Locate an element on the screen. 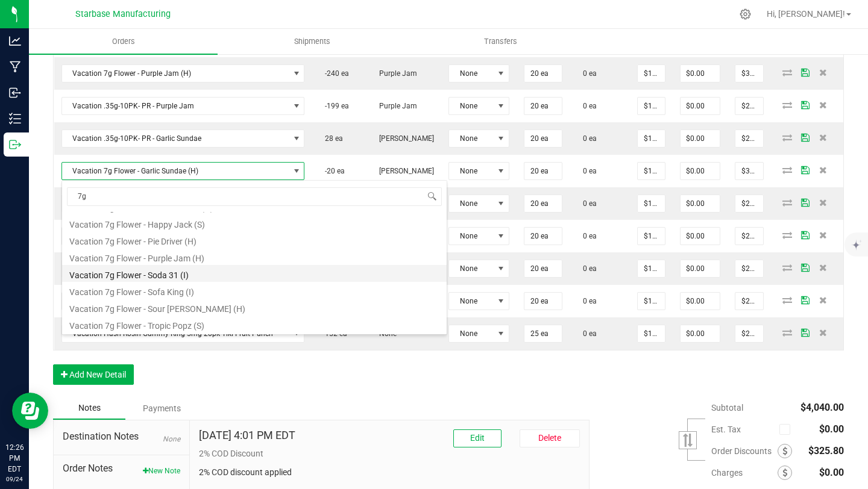 The width and height of the screenshot is (868, 489). span: Charges is located at coordinates (744, 472).